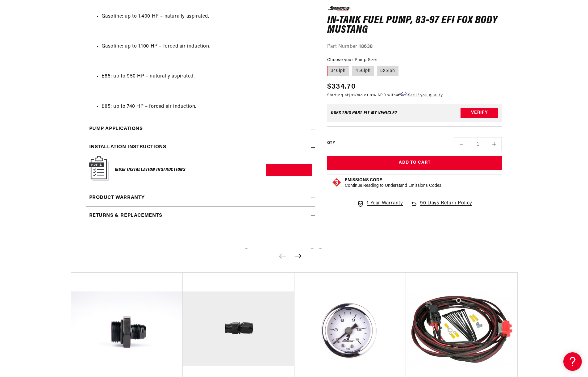 The image size is (588, 377). I want to click on span: Affirm, so click(402, 94).